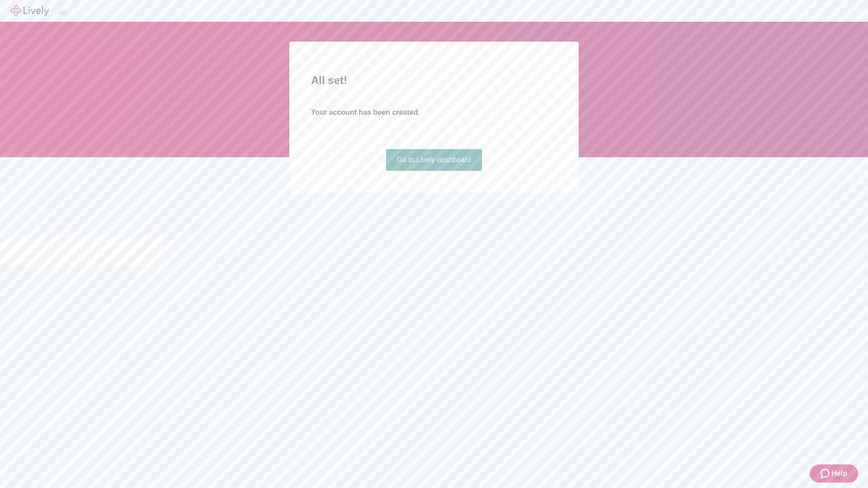 This screenshot has height=488, width=868. Describe the element at coordinates (29, 11) in the screenshot. I see `img: Lively` at that location.